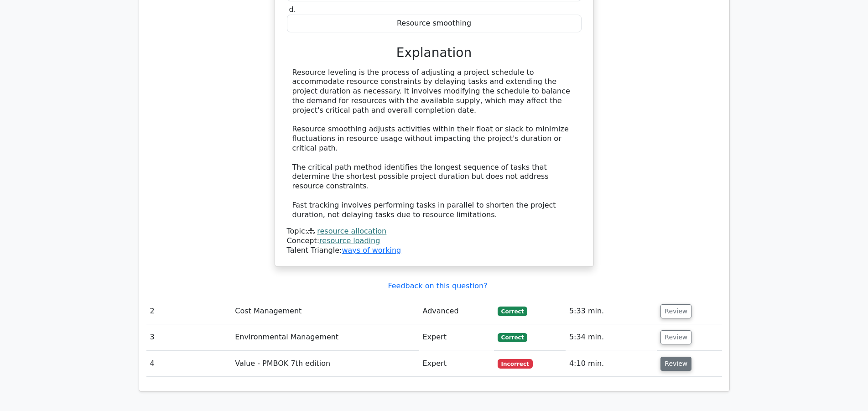 This screenshot has width=868, height=411. I want to click on a: resource loading, so click(349, 240).